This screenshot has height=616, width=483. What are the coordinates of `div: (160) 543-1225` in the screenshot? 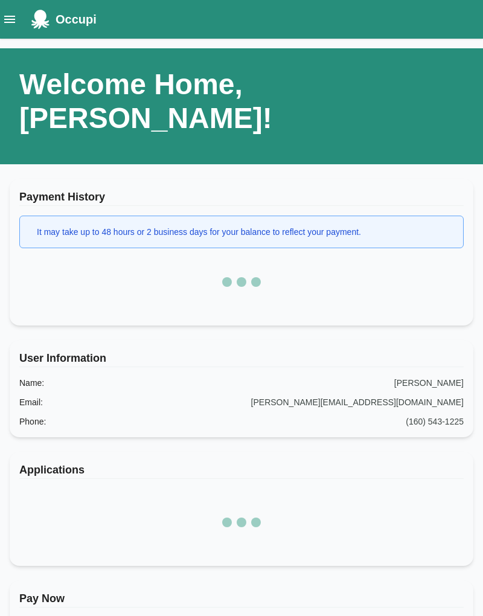 It's located at (435, 422).